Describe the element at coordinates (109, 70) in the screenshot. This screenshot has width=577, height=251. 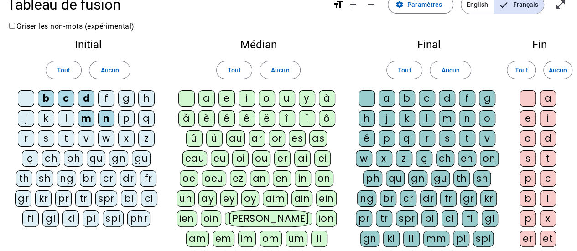
I see `span: Aucun` at that location.